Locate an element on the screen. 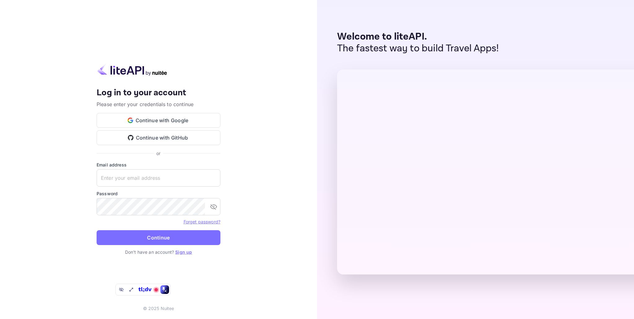  p: or is located at coordinates (158, 153).